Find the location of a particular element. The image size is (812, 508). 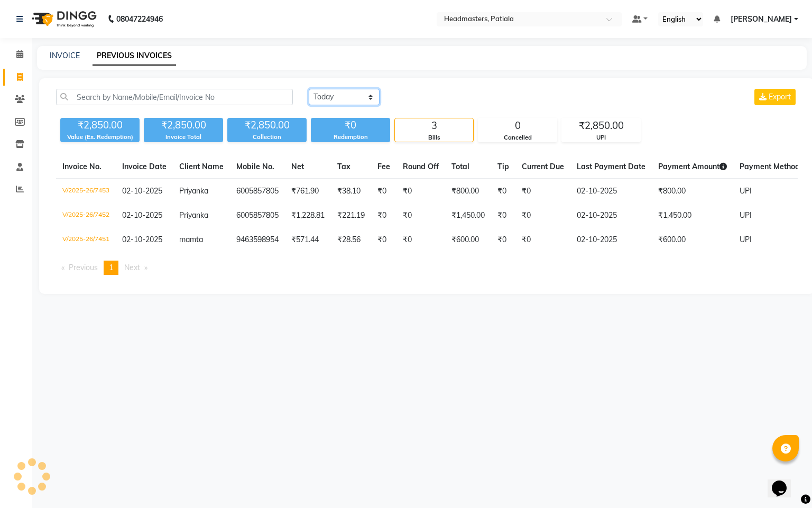

span: Current Due is located at coordinates (543, 166).